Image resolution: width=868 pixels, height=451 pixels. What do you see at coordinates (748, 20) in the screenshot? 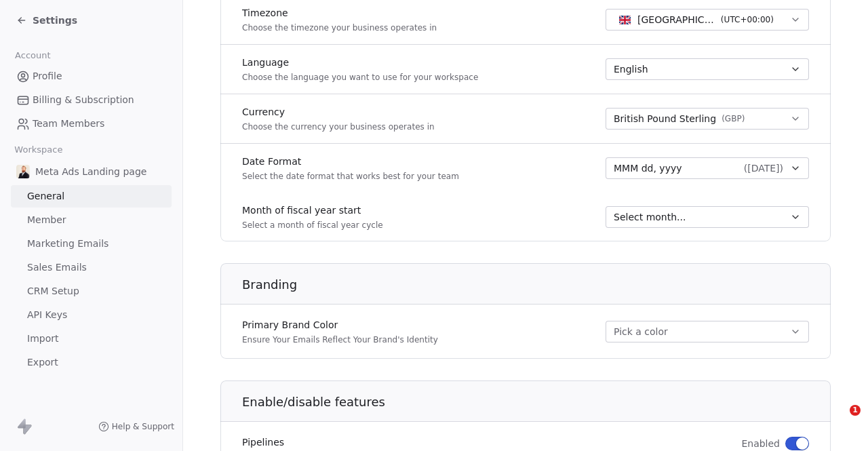
I see `span: ( UTC+00:00 )` at bounding box center [748, 20].